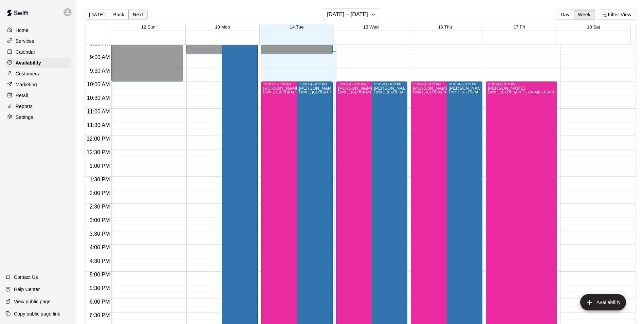  What do you see at coordinates (445, 27) in the screenshot?
I see `button: 16 Thu` at bounding box center [445, 27].